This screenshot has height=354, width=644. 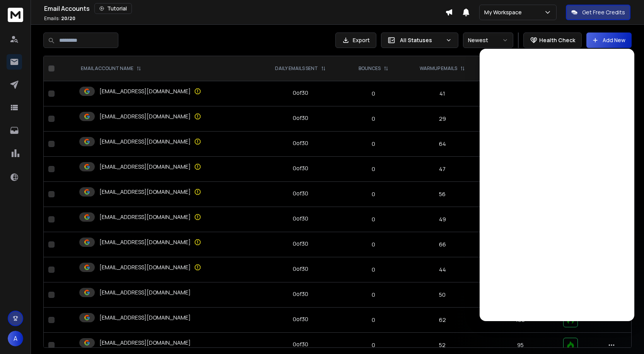 I want to click on span: A, so click(x=15, y=338).